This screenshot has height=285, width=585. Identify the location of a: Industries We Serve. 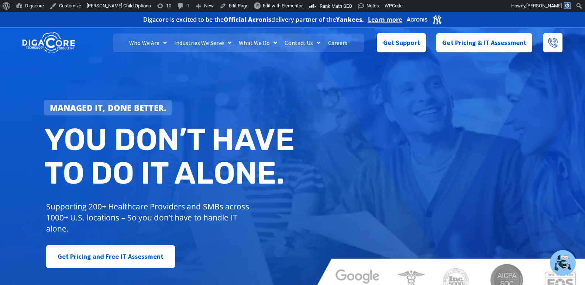
(203, 43).